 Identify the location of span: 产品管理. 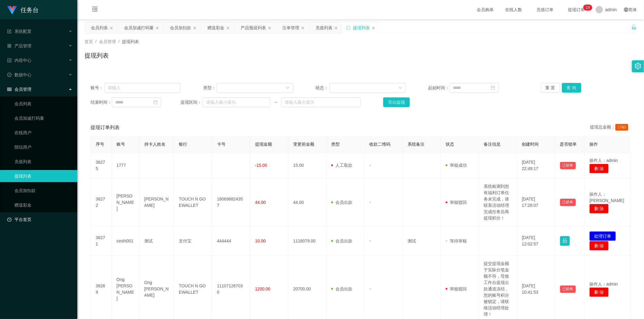
(19, 46).